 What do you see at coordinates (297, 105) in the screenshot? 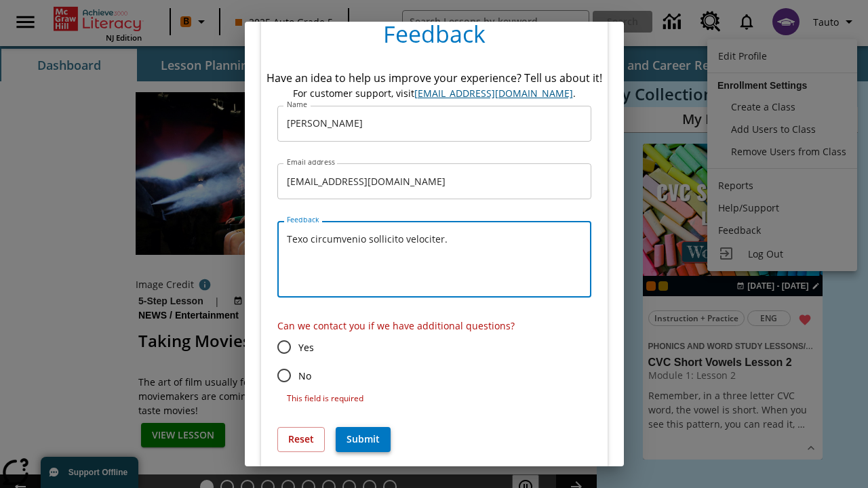
I see `label: Name` at bounding box center [297, 105].